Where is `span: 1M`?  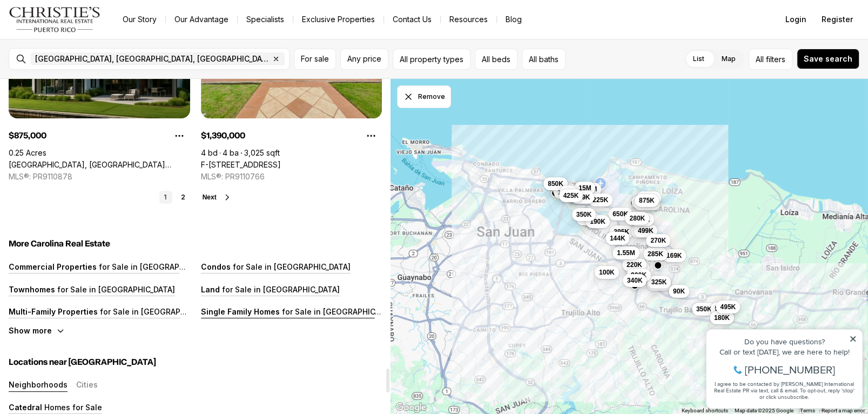
span: 1M is located at coordinates (568, 191).